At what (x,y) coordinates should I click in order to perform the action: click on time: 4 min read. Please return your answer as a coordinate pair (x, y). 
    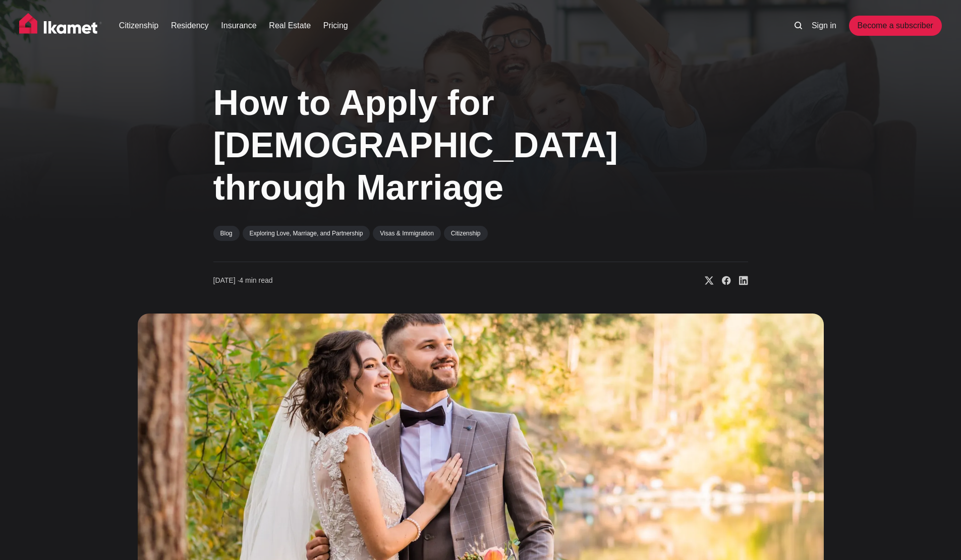
    Looking at the image, I should click on (243, 281).